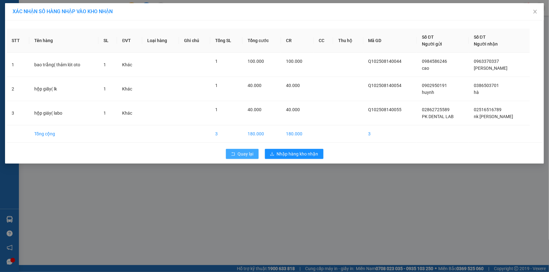  I want to click on span: Người nhận, so click(486, 44).